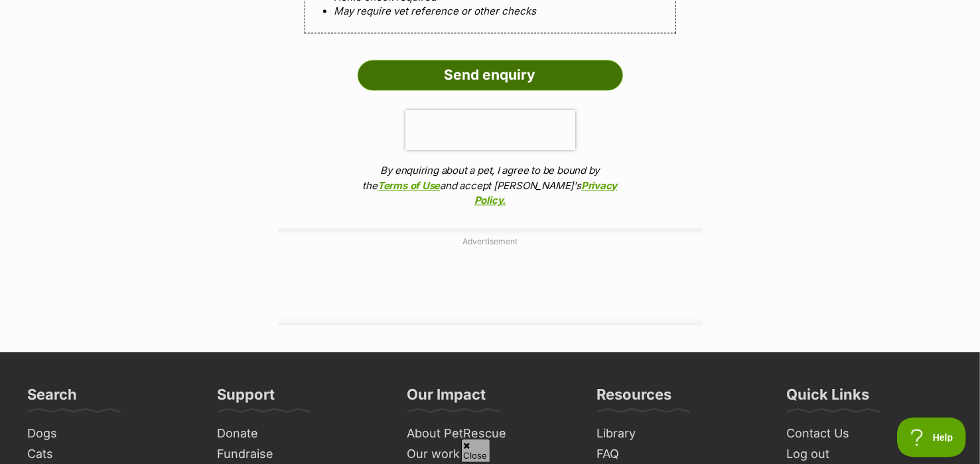  What do you see at coordinates (828, 398) in the screenshot?
I see `h3: Quick Links` at bounding box center [828, 398].